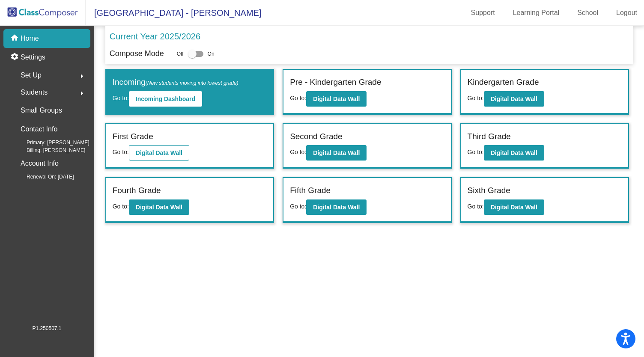 The image size is (644, 357). What do you see at coordinates (34, 93) in the screenshot?
I see `span: Students` at bounding box center [34, 93].